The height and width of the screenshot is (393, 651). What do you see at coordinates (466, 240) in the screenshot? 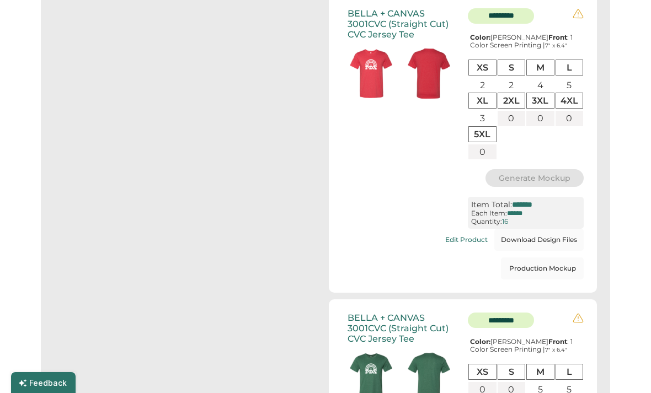
I see `div: Edit Product` at bounding box center [466, 240].